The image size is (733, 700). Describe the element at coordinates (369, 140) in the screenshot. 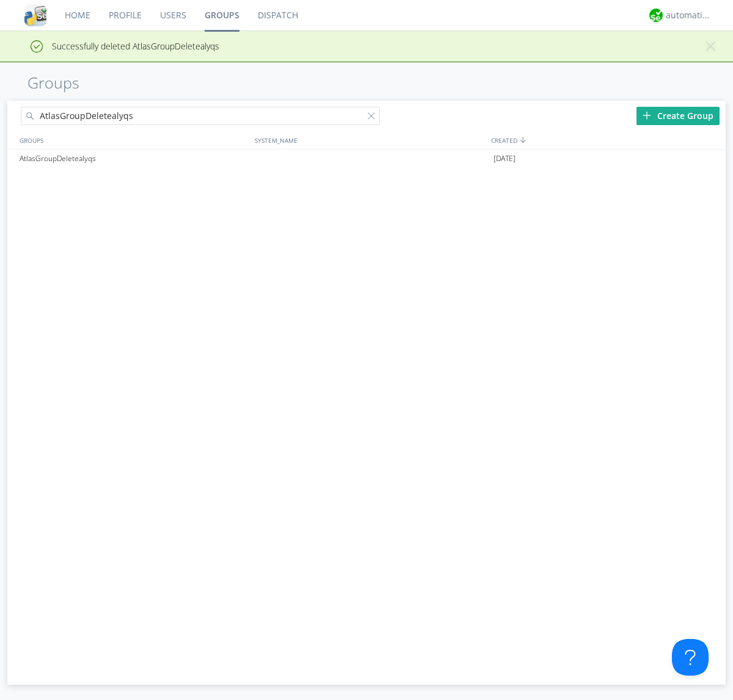

I see `div: SYSTEM_NAME` at that location.